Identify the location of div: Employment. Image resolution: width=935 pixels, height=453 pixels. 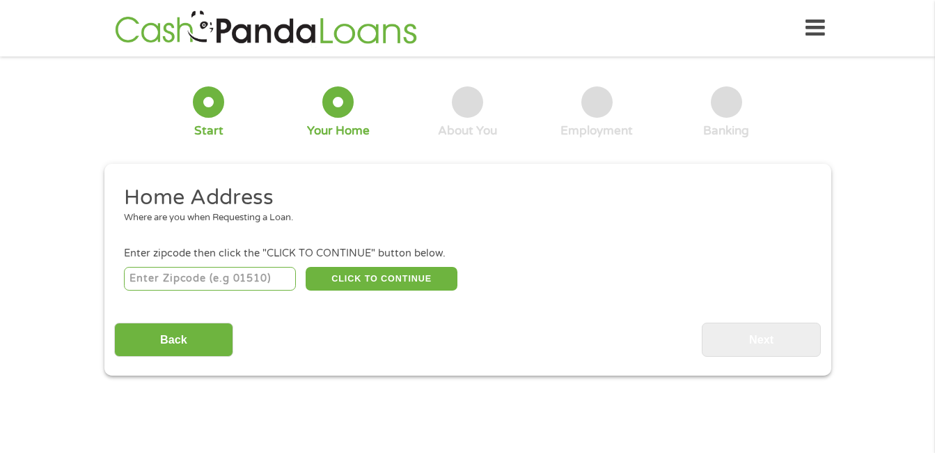
(597, 131).